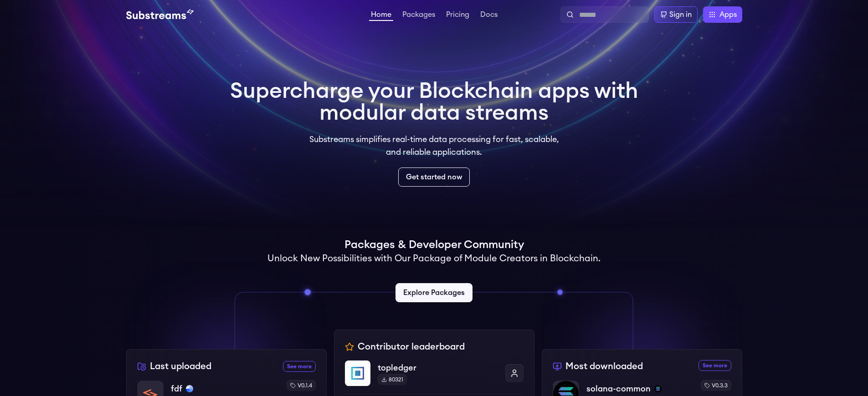 This screenshot has height=396, width=868. What do you see at coordinates (301, 385) in the screenshot?
I see `div: v0.1.4` at bounding box center [301, 385].